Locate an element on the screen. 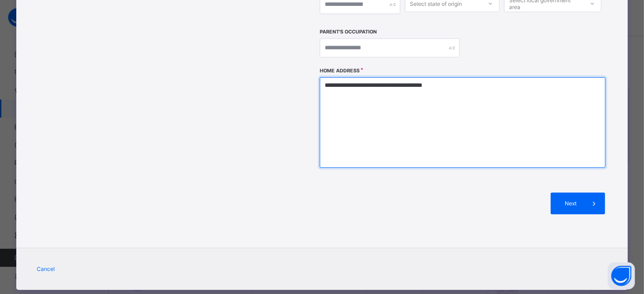  span: Next is located at coordinates (571, 203).